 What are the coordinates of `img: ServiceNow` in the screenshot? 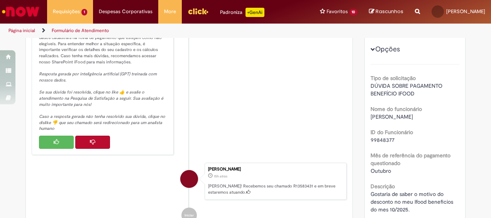 It's located at (20, 12).